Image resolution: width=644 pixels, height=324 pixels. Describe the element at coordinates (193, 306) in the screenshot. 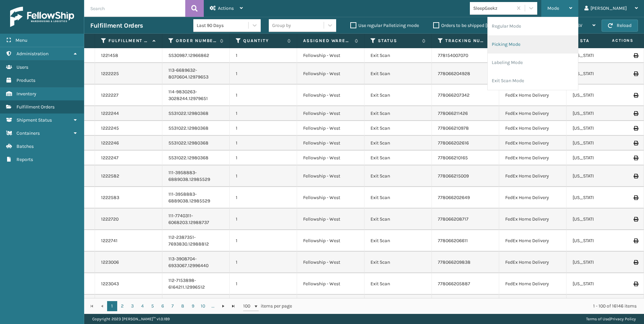

I see `a: 9` at that location.